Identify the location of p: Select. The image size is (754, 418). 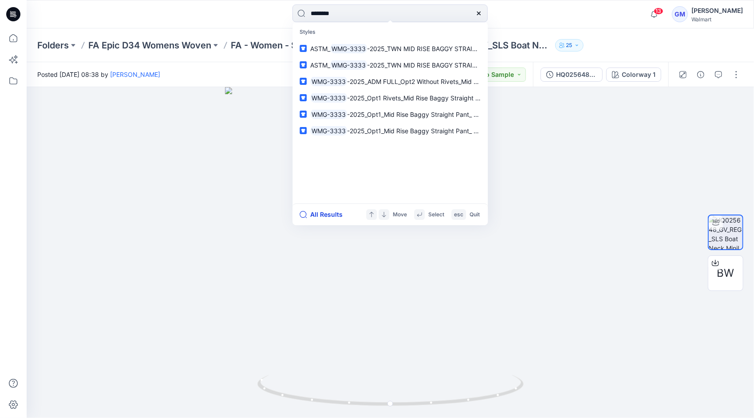
(436, 214).